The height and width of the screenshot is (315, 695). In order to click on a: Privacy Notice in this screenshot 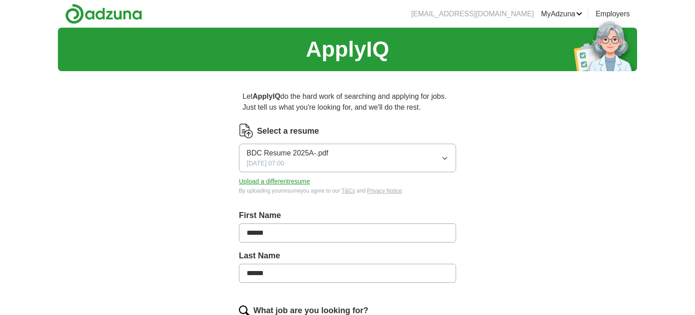, I will do `click(384, 191)`.